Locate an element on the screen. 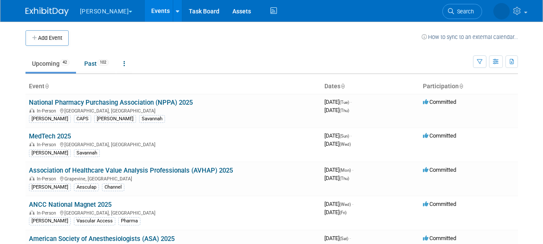 The height and width of the screenshot is (244, 543). span: 102 is located at coordinates (103, 62).